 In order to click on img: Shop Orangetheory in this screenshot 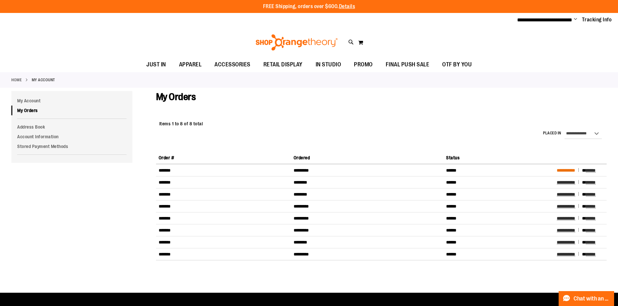, I will do `click(296, 42)`.